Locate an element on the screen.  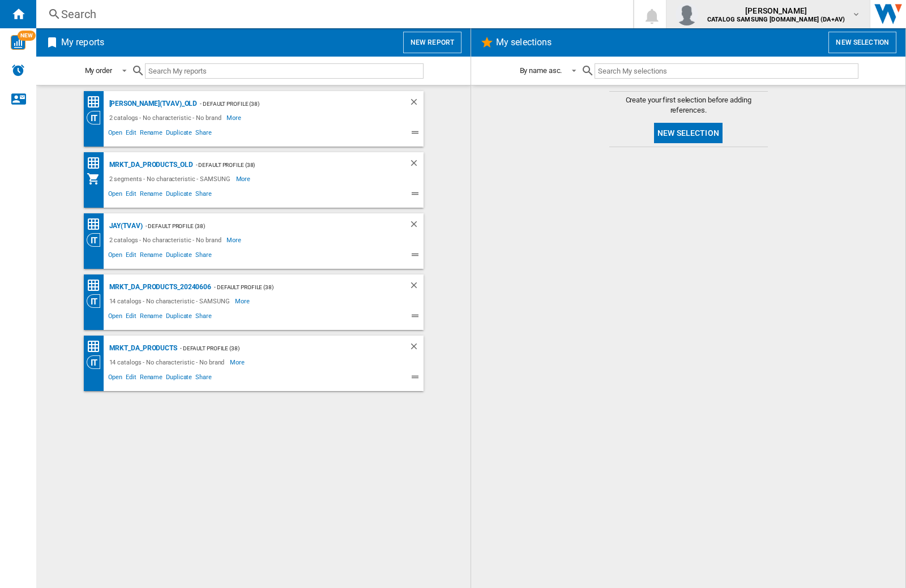
div: Search is located at coordinates (333, 14).